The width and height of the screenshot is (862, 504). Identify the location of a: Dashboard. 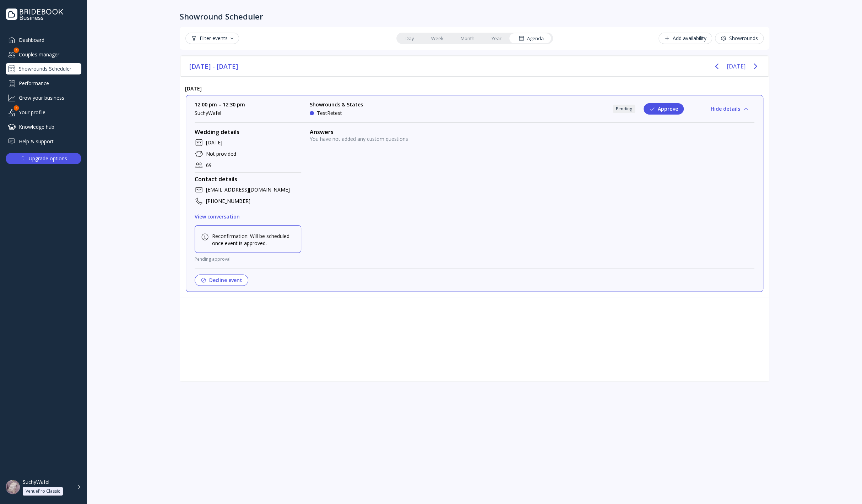
(43, 39).